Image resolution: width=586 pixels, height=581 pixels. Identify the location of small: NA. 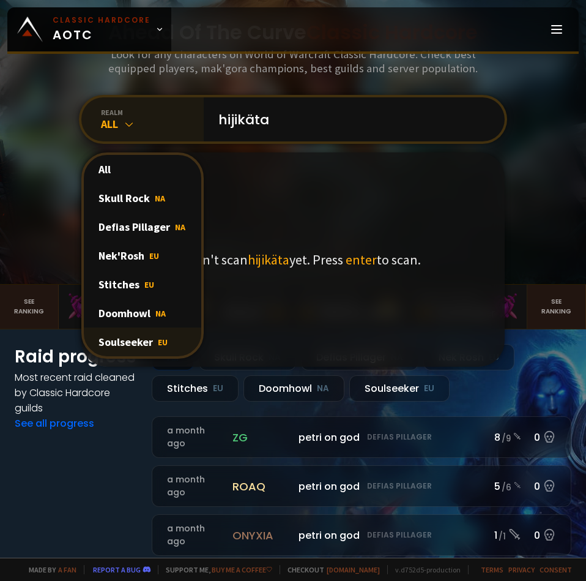
(323, 389).